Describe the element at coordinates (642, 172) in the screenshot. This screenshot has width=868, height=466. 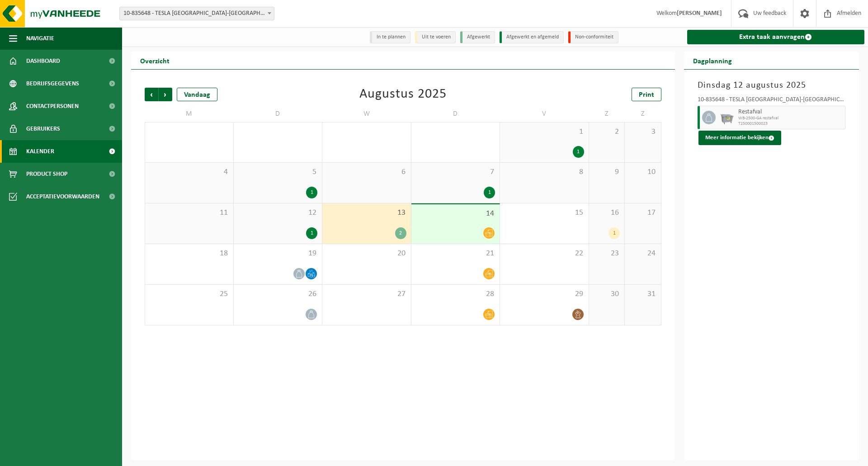
I see `span: 10` at that location.